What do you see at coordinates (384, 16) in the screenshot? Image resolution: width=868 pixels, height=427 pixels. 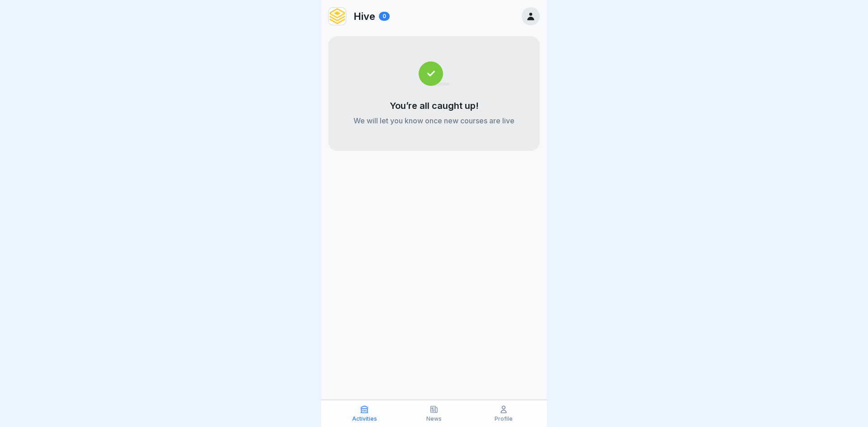 I see `div: 0` at bounding box center [384, 16].